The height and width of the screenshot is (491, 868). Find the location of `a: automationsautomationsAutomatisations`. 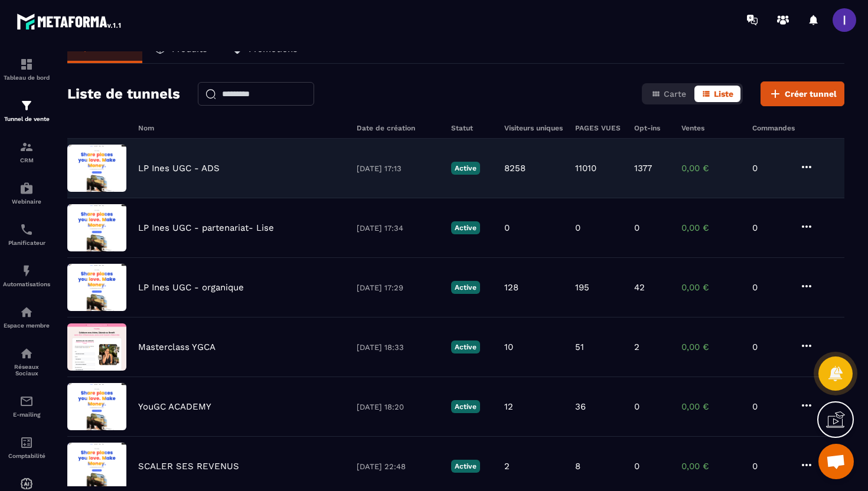

a: automationsautomationsAutomatisations is located at coordinates (26, 275).